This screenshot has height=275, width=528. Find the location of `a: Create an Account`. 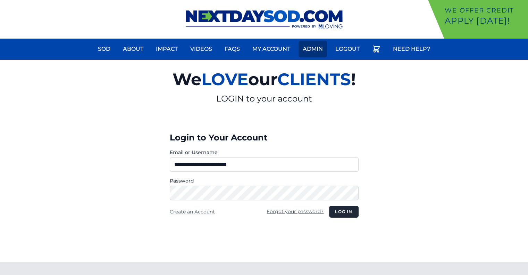

a: Create an Account is located at coordinates (192, 211).